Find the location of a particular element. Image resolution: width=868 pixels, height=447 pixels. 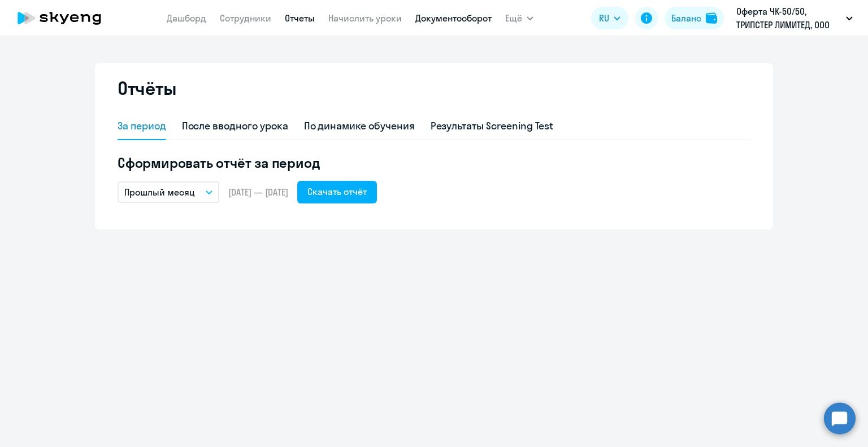

a: Балансbalance is located at coordinates (694, 18).